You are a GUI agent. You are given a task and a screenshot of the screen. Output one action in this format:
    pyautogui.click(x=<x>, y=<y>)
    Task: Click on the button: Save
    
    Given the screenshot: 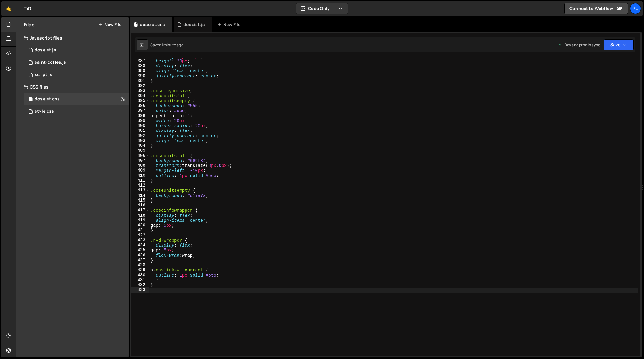 What is the action you would take?
    pyautogui.click(x=618, y=45)
    